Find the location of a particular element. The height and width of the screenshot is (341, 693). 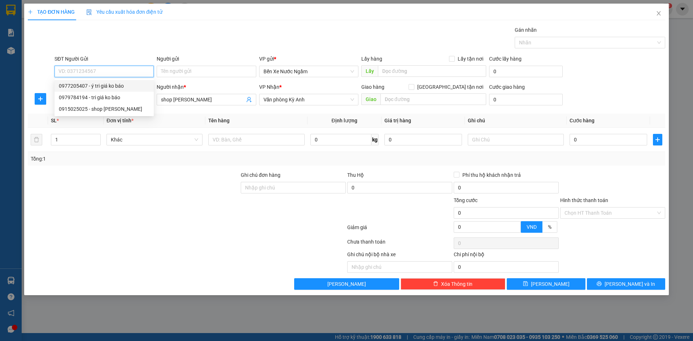

div: Chi phí nội bộ is located at coordinates (506, 256).